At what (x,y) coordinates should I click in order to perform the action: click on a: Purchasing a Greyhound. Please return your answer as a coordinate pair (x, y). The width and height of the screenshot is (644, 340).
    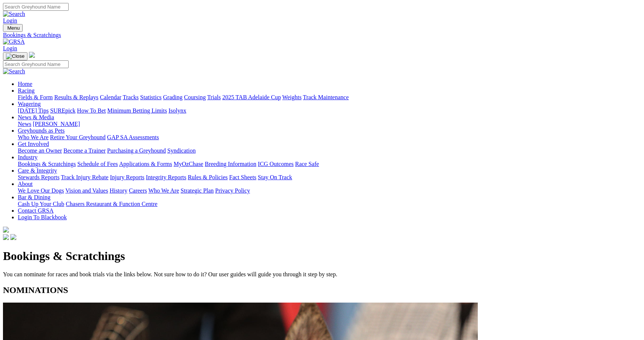
    Looking at the image, I should click on (136, 151).